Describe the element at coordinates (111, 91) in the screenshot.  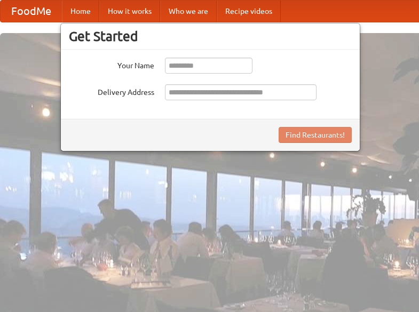
I see `label: Delivery Address` at that location.